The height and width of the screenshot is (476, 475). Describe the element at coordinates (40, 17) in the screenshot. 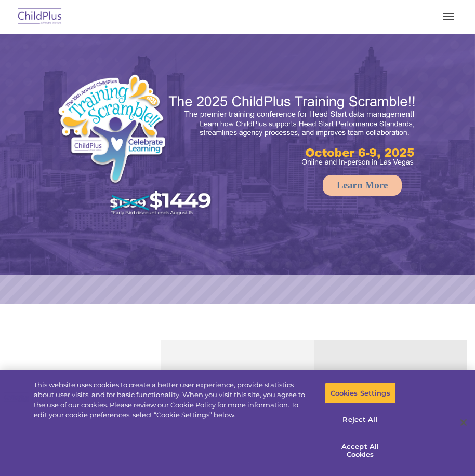

I see `img: ChildPlus by Procare Solutions` at that location.